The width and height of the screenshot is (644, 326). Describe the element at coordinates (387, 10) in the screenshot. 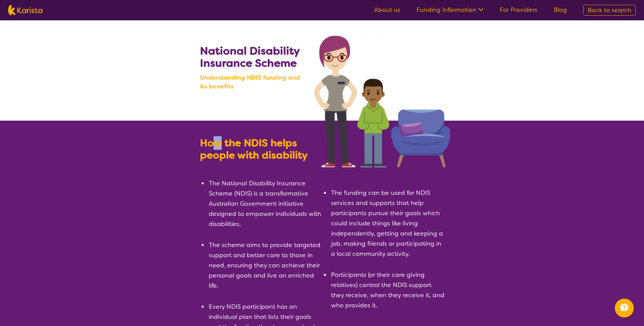

I see `a: About us` at that location.